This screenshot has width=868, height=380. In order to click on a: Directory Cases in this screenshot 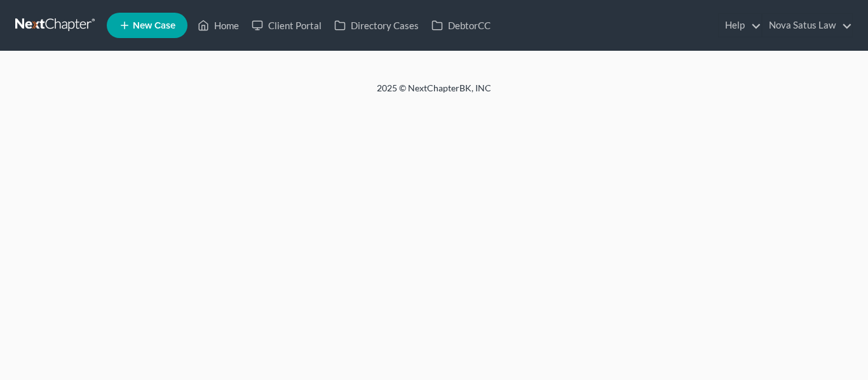, I will do `click(376, 25)`.